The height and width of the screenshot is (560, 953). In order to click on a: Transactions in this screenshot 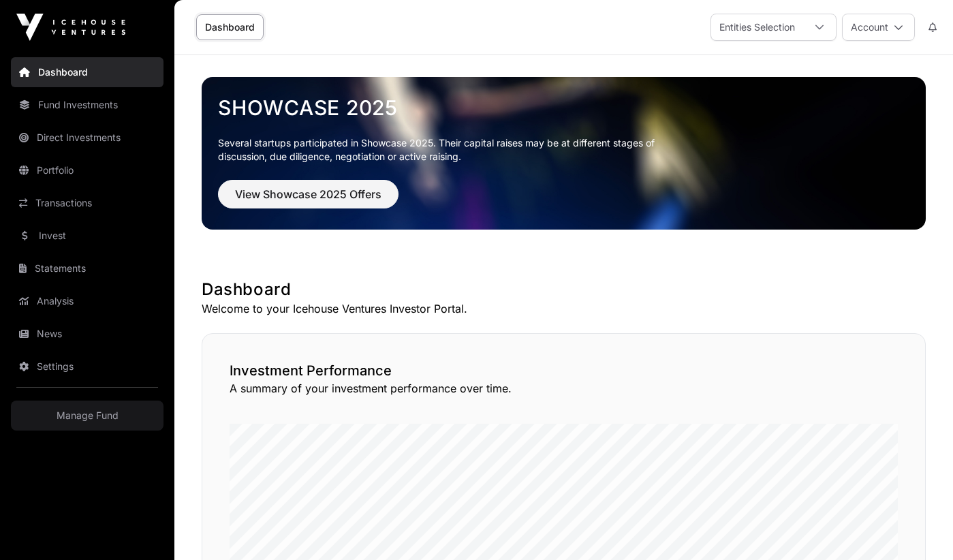, I will do `click(87, 203)`.